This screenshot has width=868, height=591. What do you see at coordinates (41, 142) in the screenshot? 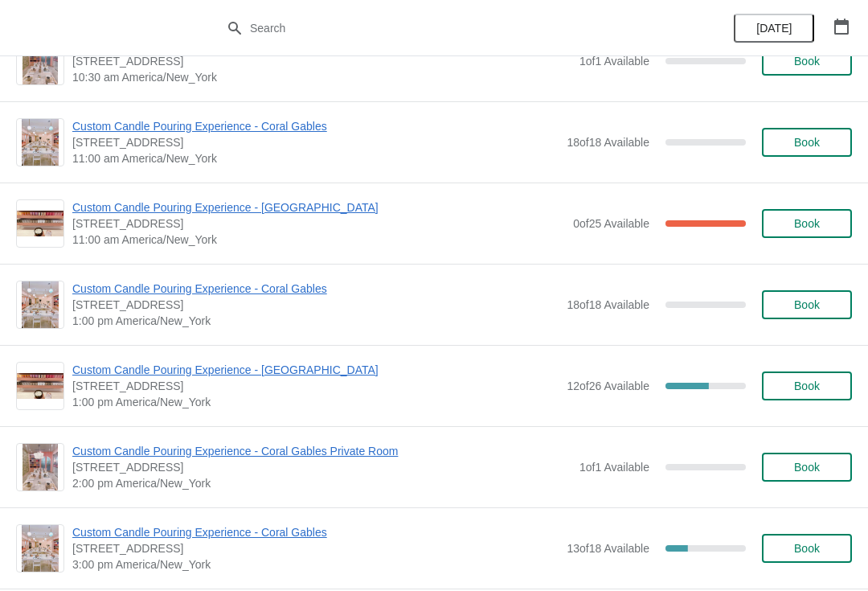
I see `img: Custom Candle Pouring Experience - Coral Gables | 154 Giralda Avenue, Coral Gables, FL, USA | 11:...` at bounding box center [41, 142].